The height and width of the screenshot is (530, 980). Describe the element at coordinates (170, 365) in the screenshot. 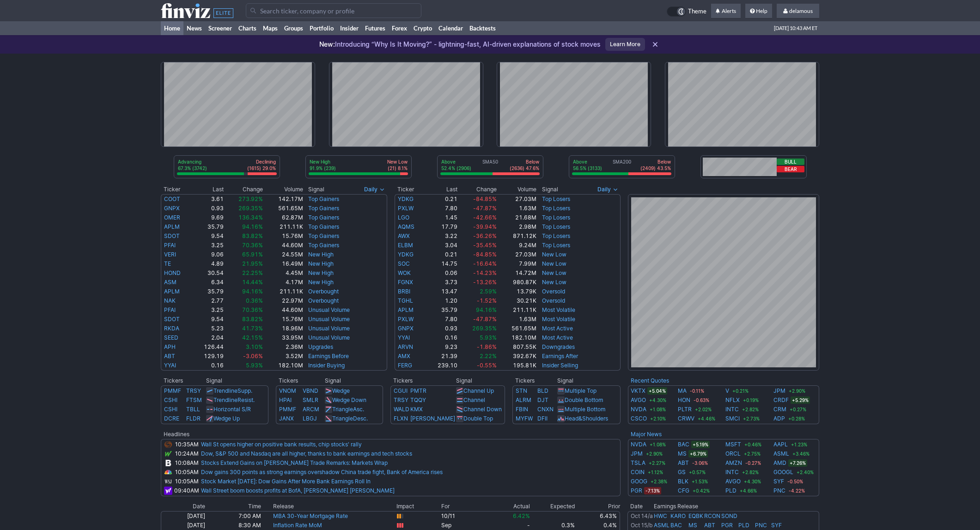

I see `a: YYAI` at that location.